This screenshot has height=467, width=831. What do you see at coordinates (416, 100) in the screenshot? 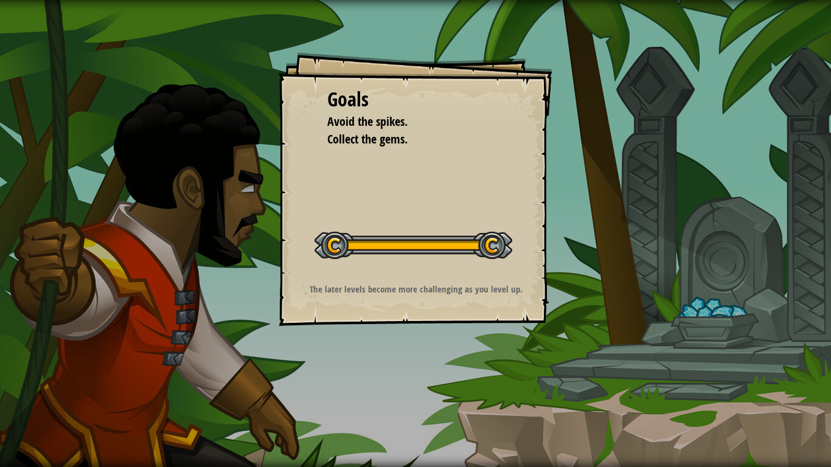
I see `div: Goals` at bounding box center [416, 100].